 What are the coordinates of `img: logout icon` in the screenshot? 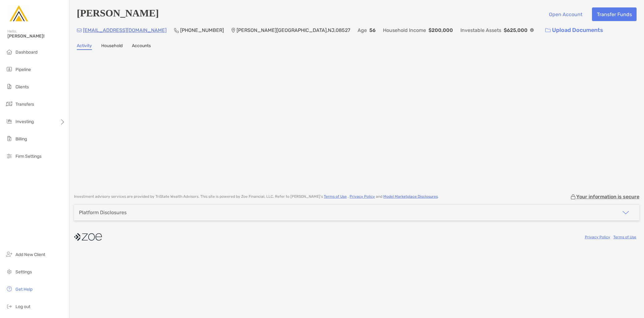 It's located at (9, 306).